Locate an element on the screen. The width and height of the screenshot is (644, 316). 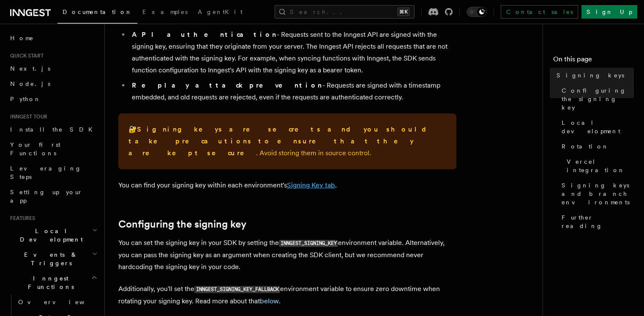
span: Local development is located at coordinates (598, 127).